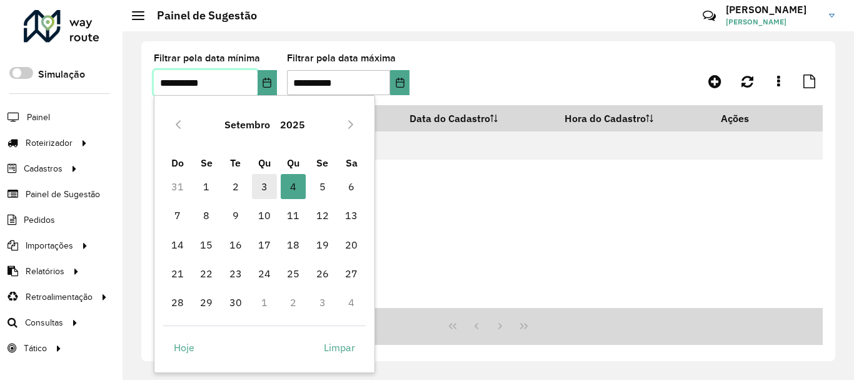  I want to click on label: Simulação, so click(61, 74).